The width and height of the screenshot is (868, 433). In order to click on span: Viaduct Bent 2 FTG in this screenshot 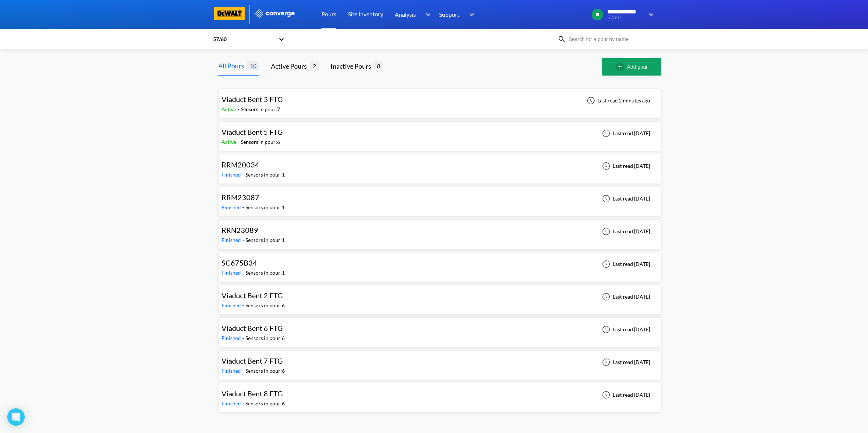, I will do `click(252, 295)`.